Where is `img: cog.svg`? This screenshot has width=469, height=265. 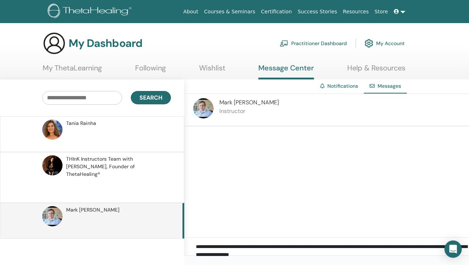 img: cog.svg is located at coordinates (369, 43).